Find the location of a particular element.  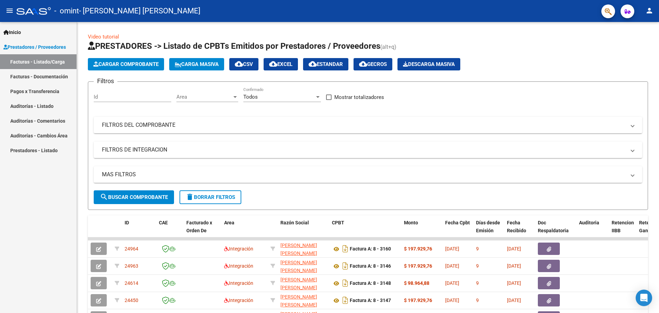

span: Descarga Masiva is located at coordinates (429, 64).